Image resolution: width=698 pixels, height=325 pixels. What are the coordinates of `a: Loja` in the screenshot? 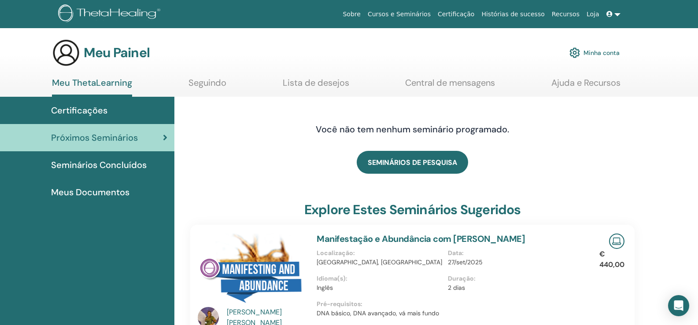 It's located at (592, 14).